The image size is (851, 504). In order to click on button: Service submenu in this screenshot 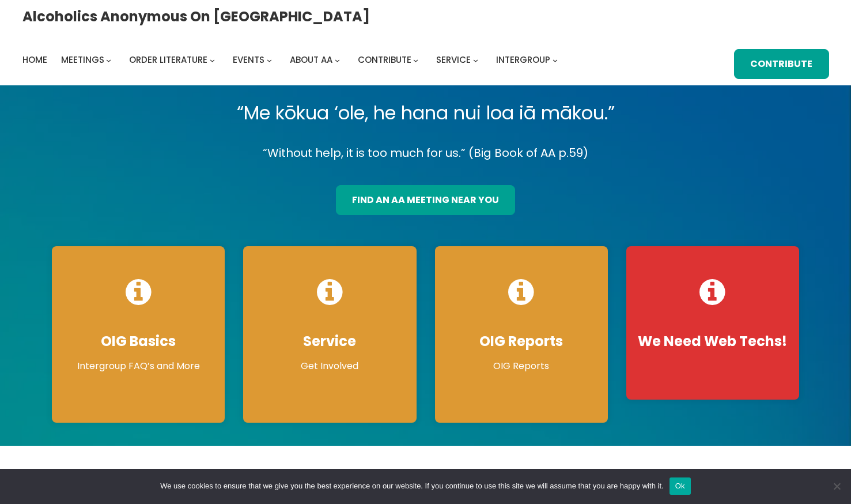, I will do `click(475, 59)`.